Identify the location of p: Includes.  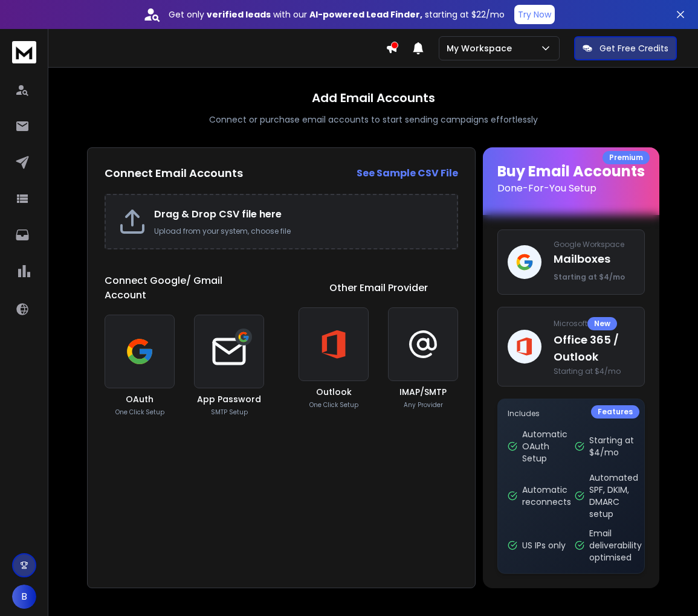
(571, 414).